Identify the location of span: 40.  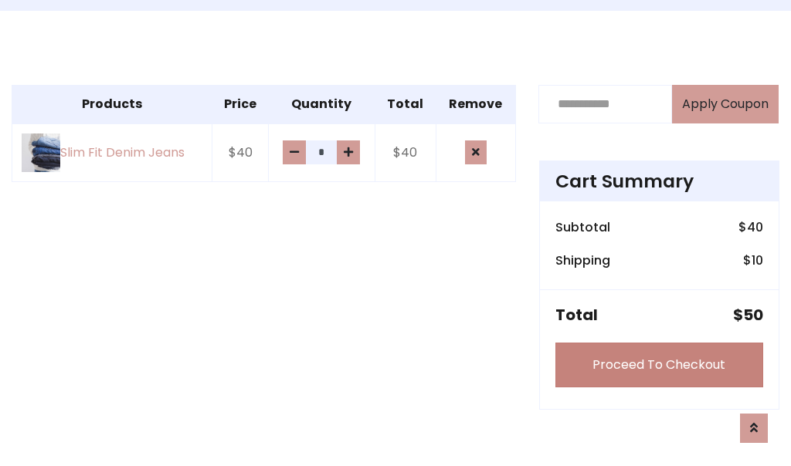
(755, 227).